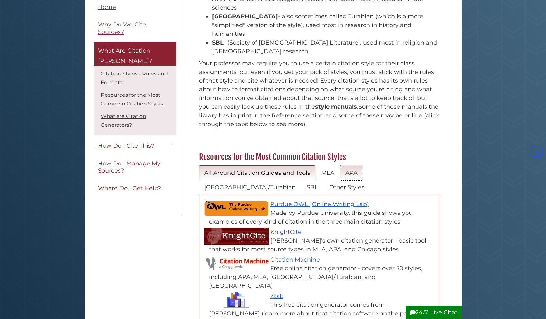 The height and width of the screenshot is (319, 546). What do you see at coordinates (135, 28) in the screenshot?
I see `a: Why Do We Cite Sources?` at bounding box center [135, 28].